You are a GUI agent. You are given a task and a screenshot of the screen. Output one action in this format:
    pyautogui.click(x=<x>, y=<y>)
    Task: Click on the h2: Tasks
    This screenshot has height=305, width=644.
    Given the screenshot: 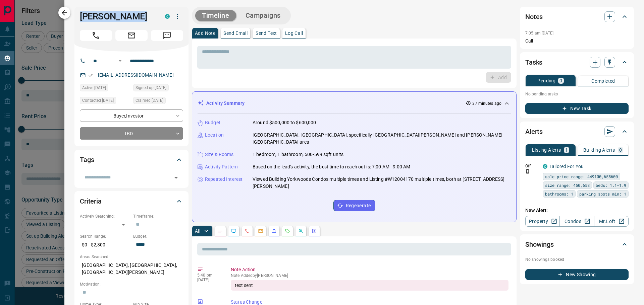 What is the action you would take?
    pyautogui.click(x=534, y=62)
    